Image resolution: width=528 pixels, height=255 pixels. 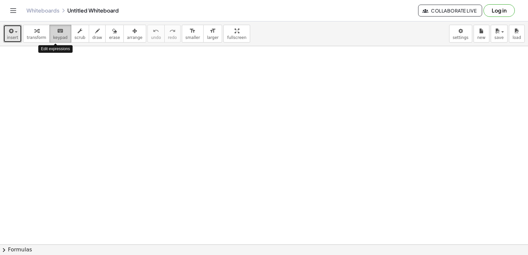 I want to click on span: Collaborate Live, so click(x=451, y=11).